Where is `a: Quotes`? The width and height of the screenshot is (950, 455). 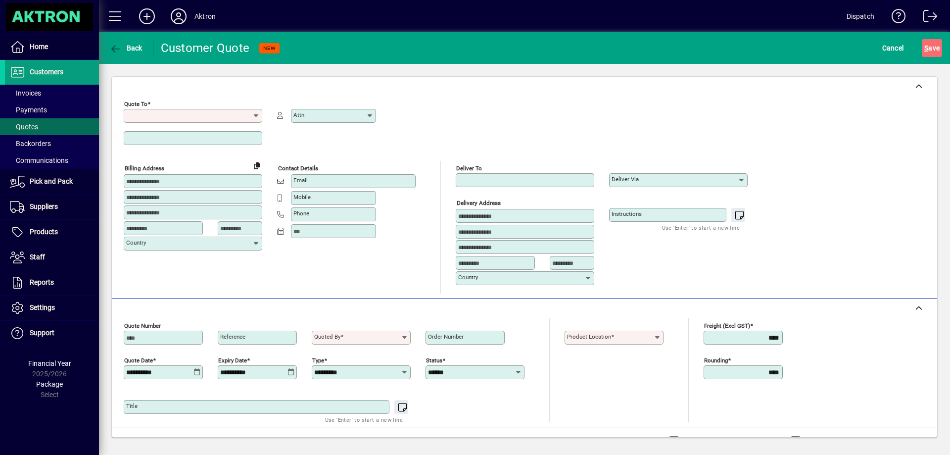 a: Quotes is located at coordinates (52, 127).